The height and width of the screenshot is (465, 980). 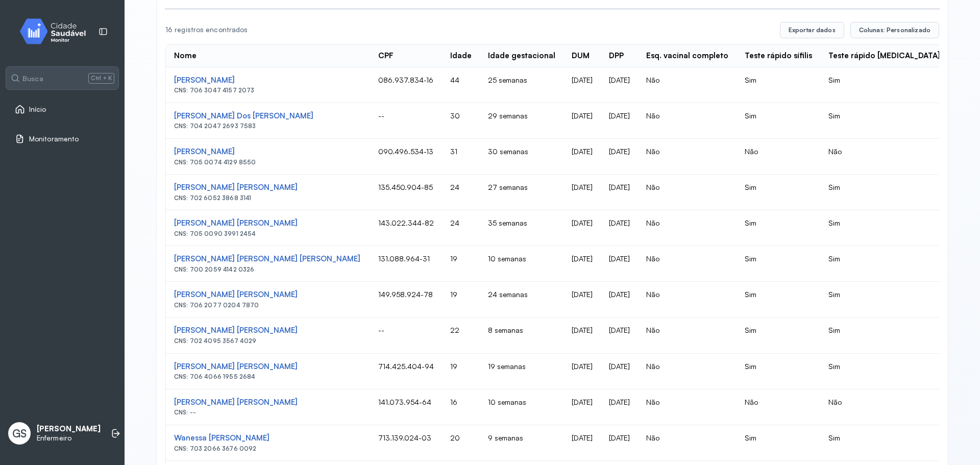 I want to click on a: Início, so click(x=62, y=109).